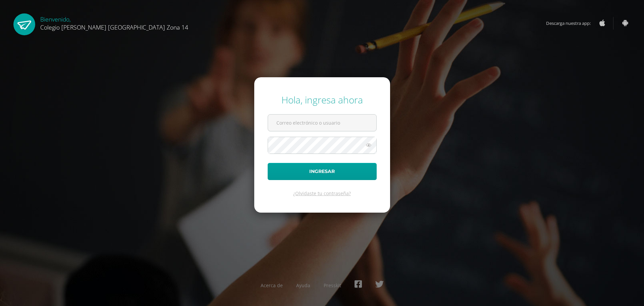 The width and height of the screenshot is (644, 306). I want to click on a: Presskit, so click(332, 285).